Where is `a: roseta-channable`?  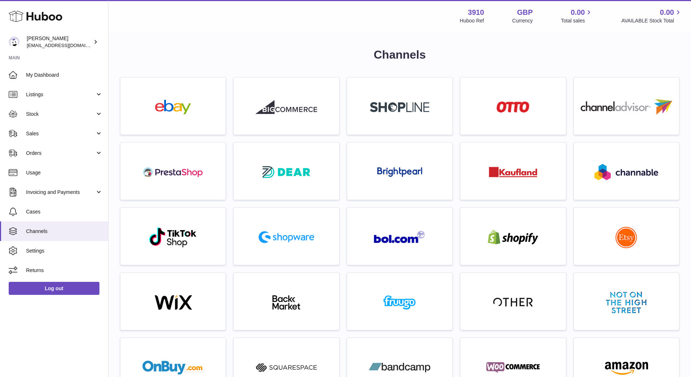 a: roseta-channable is located at coordinates (626, 171).